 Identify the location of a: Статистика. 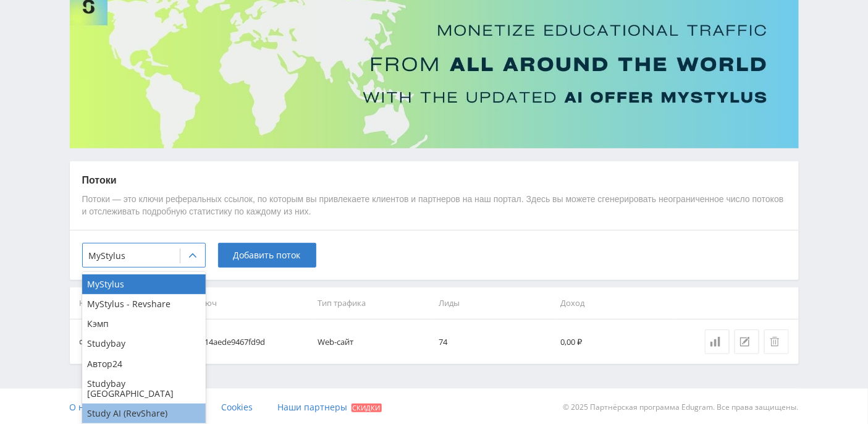
(717, 342).